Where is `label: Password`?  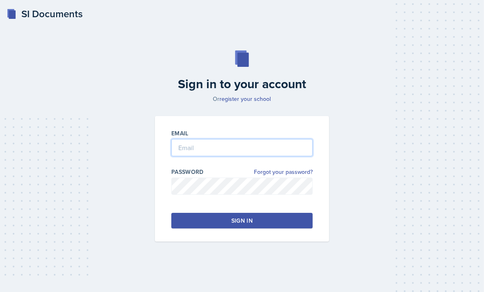 label: Password is located at coordinates (187, 172).